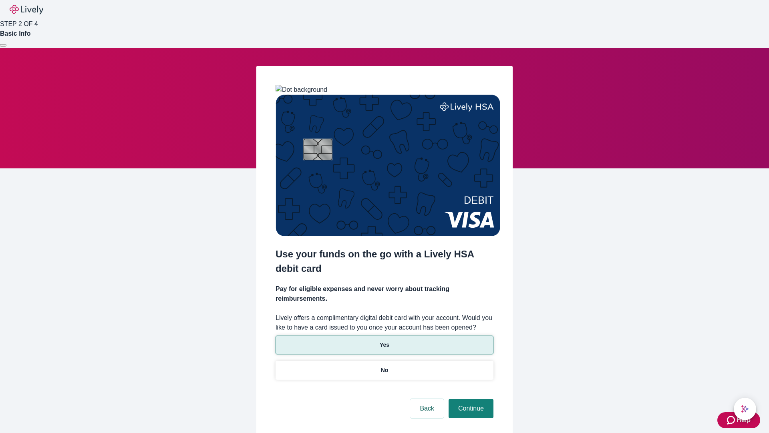 The height and width of the screenshot is (433, 769). What do you see at coordinates (301, 90) in the screenshot?
I see `img: Dot background` at bounding box center [301, 90].